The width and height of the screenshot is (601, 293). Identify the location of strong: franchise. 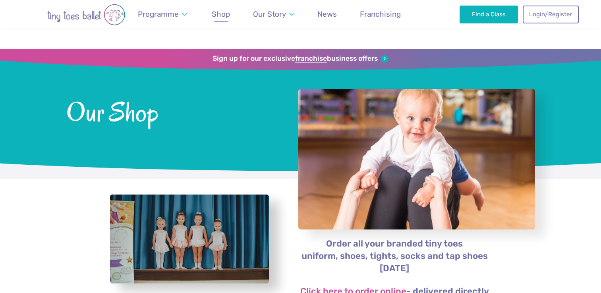
(311, 59).